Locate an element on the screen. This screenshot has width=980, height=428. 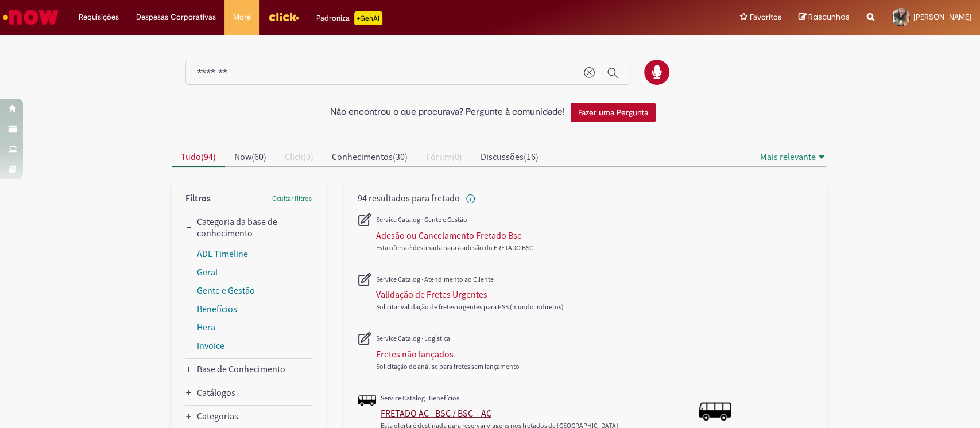
span: Requisições is located at coordinates (99, 17).